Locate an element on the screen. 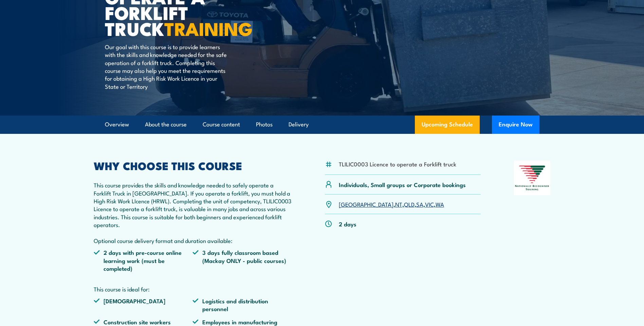 Image resolution: width=644 pixels, height=326 pixels. strong: TRAINING is located at coordinates (208, 28).